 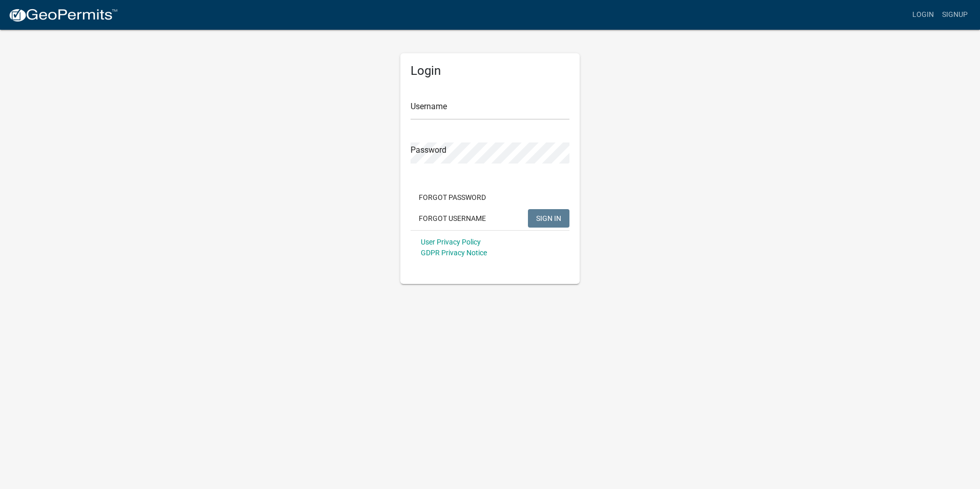 What do you see at coordinates (923, 15) in the screenshot?
I see `a: Login` at bounding box center [923, 15].